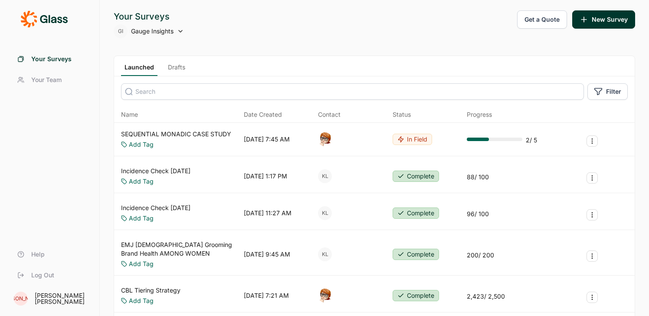 The height and width of the screenshot is (316, 649). What do you see at coordinates (149, 16) in the screenshot?
I see `div: Your Surveys` at bounding box center [149, 16].